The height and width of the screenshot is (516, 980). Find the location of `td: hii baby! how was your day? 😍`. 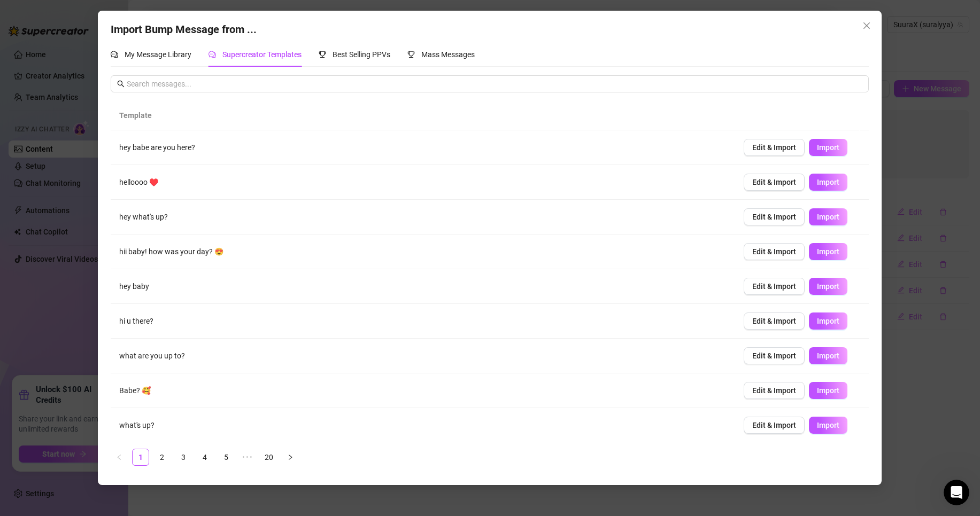

td: hii baby! how was your day? 😍 is located at coordinates (423, 252).